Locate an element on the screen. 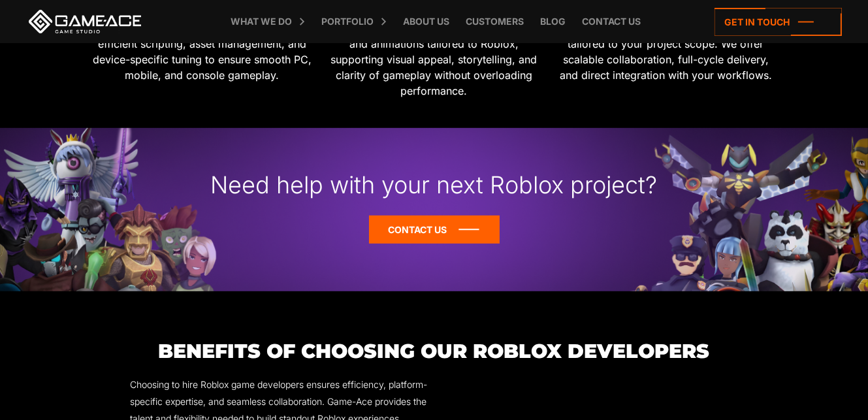 The width and height of the screenshot is (868, 420). p: Hire Roblox developers as a dedicated team tailored to your project scope. We offer scalable coll... is located at coordinates (666, 51).